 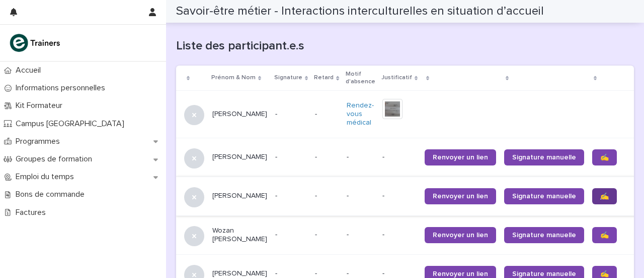 What do you see at coordinates (62, 87) in the screenshot?
I see `p: Informations personnelles` at bounding box center [62, 87].